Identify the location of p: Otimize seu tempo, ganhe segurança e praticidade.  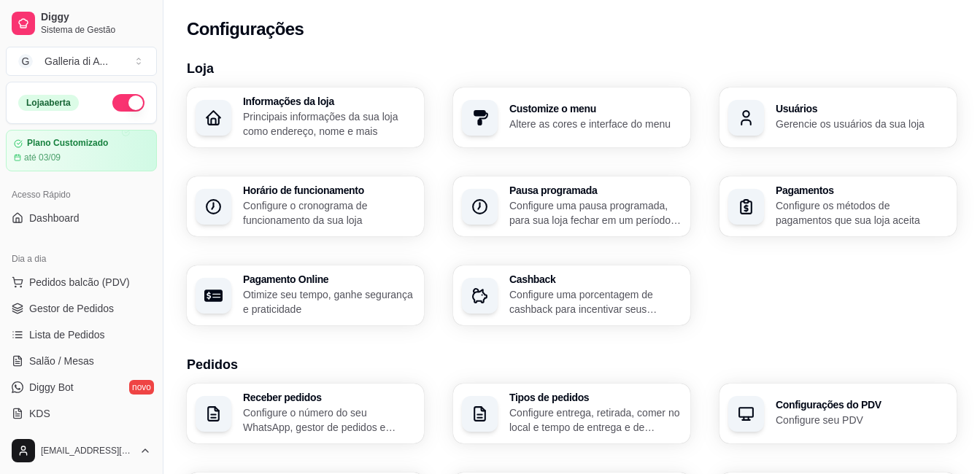
(329, 302).